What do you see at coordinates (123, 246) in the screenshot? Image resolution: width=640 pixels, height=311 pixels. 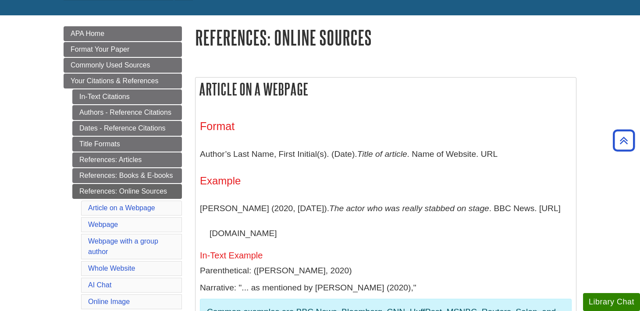 I see `a: Webpage with a group author` at bounding box center [123, 246].